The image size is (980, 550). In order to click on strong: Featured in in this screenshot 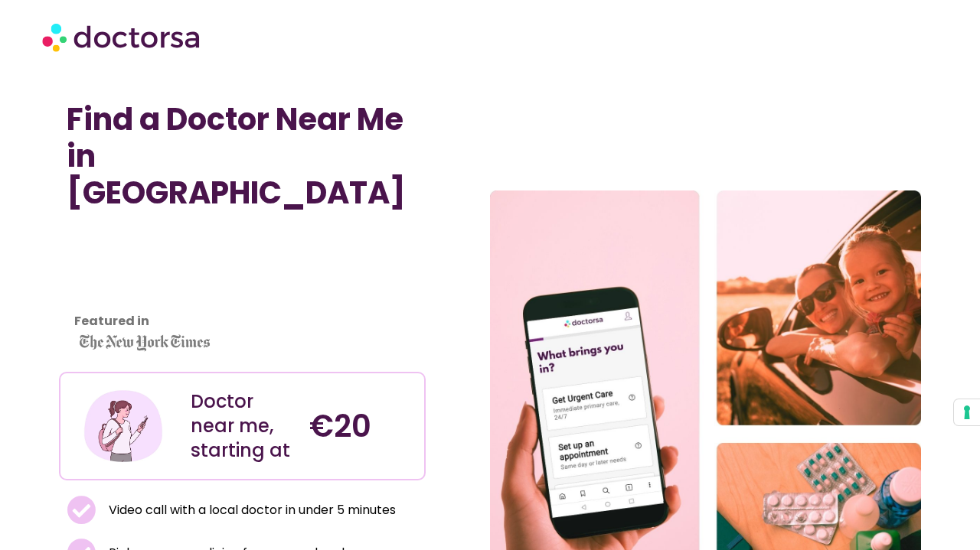, I will do `click(111, 321)`.